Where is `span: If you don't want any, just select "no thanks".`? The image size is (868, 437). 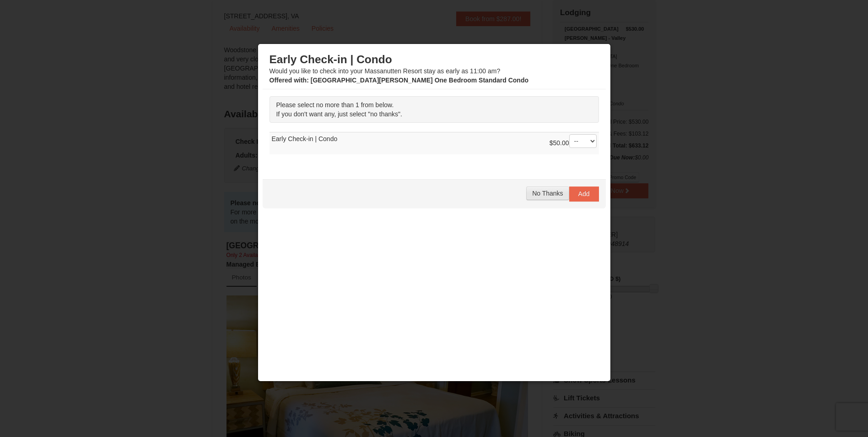
span: If you don't want any, just select "no thanks". is located at coordinates (339, 114).